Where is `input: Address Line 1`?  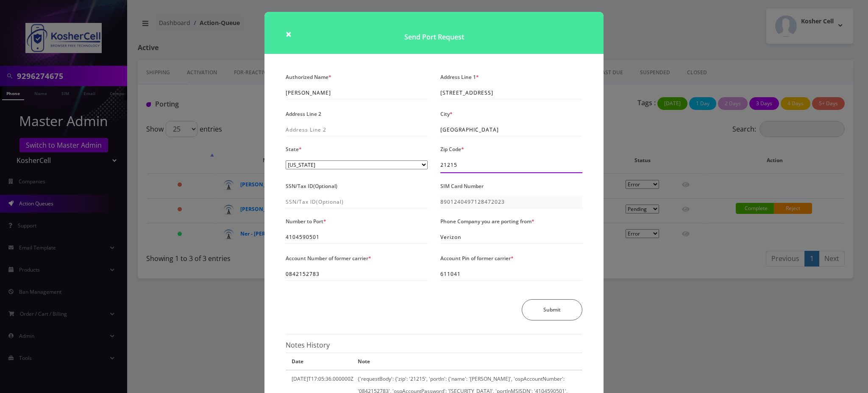 input: Address Line 1 is located at coordinates (511, 93).